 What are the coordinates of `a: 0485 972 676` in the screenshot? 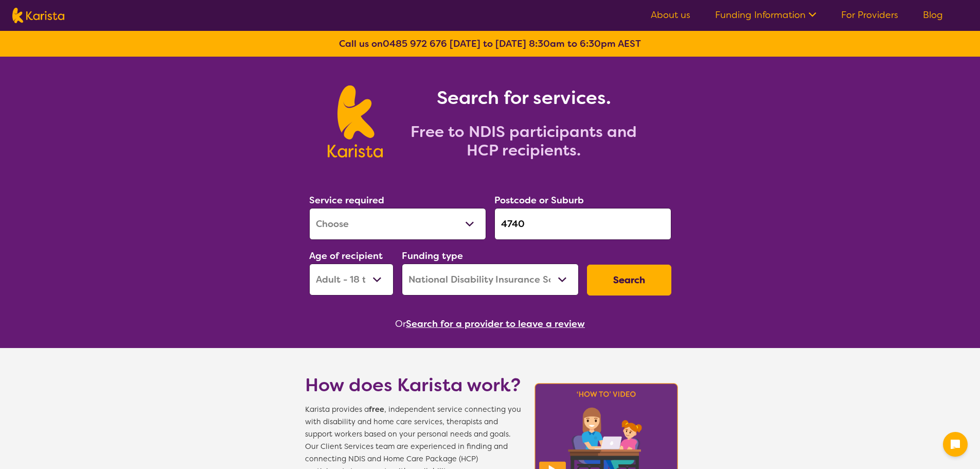 It's located at (415, 44).